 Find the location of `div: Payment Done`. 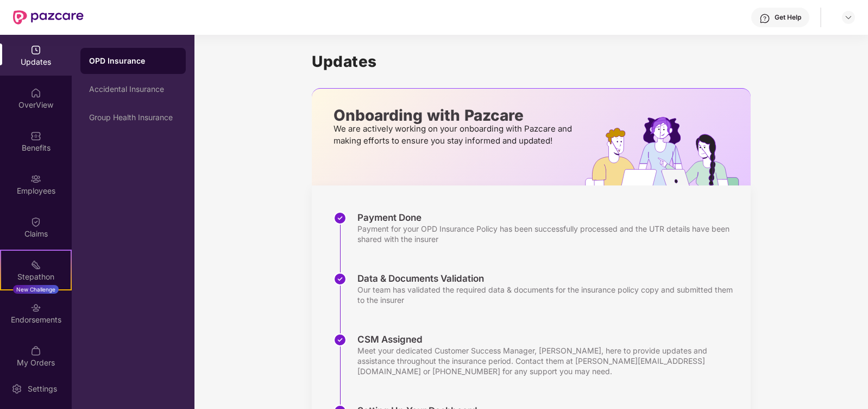

div: Payment Done is located at coordinates (549, 218).